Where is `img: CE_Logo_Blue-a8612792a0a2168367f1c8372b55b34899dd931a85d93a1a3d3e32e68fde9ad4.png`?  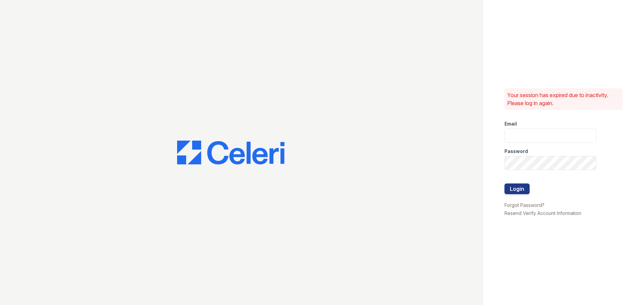 img: CE_Logo_Blue-a8612792a0a2168367f1c8372b55b34899dd931a85d93a1a3d3e32e68fde9ad4.png is located at coordinates (231, 153).